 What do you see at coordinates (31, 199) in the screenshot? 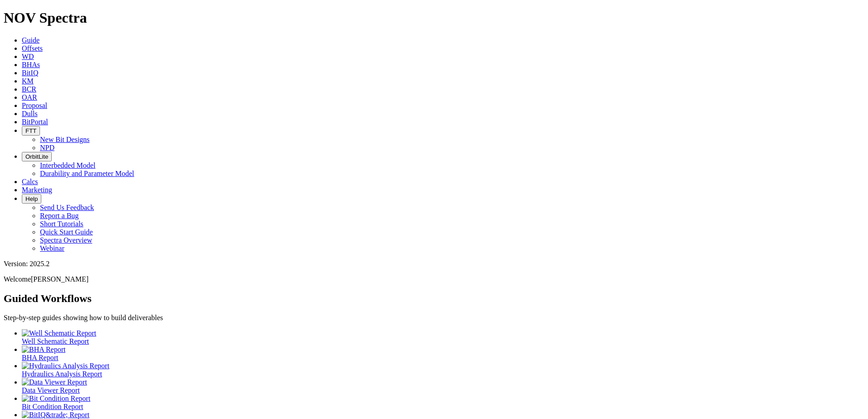
I see `span: Help` at bounding box center [31, 199].